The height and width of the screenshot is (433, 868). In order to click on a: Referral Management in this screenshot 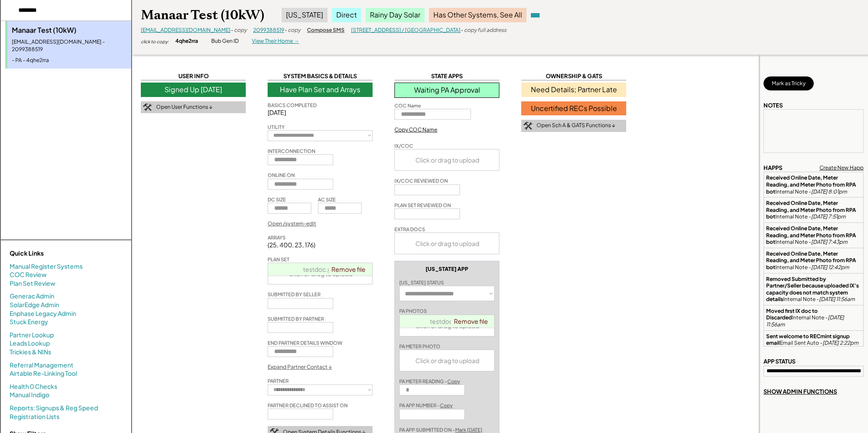, I will do `click(41, 366)`.